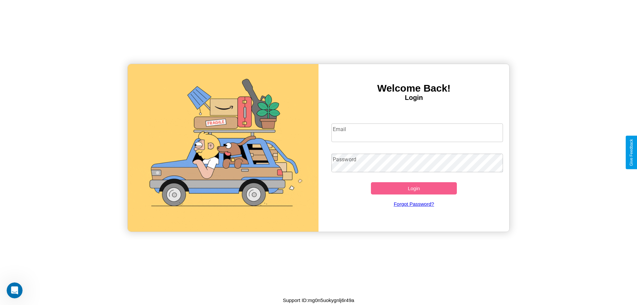 Image resolution: width=637 pixels, height=305 pixels. Describe the element at coordinates (414, 204) in the screenshot. I see `a: Forgot Password?` at that location.